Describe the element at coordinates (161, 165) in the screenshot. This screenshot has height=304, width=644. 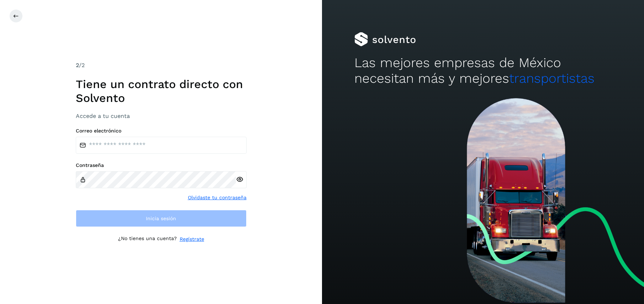
I see `label: Contraseña` at that location.